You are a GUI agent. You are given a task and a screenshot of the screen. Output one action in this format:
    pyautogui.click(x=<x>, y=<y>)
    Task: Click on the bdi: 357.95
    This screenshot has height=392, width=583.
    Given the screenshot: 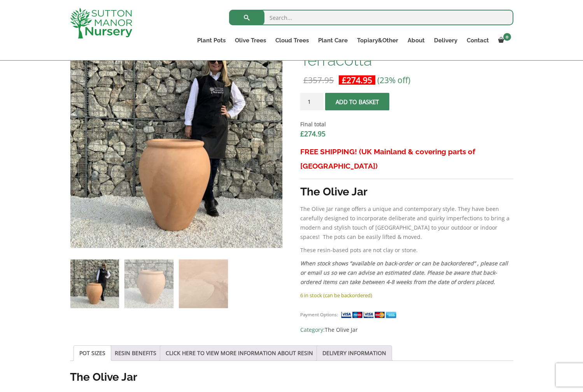 What is the action you would take?
    pyautogui.click(x=319, y=80)
    